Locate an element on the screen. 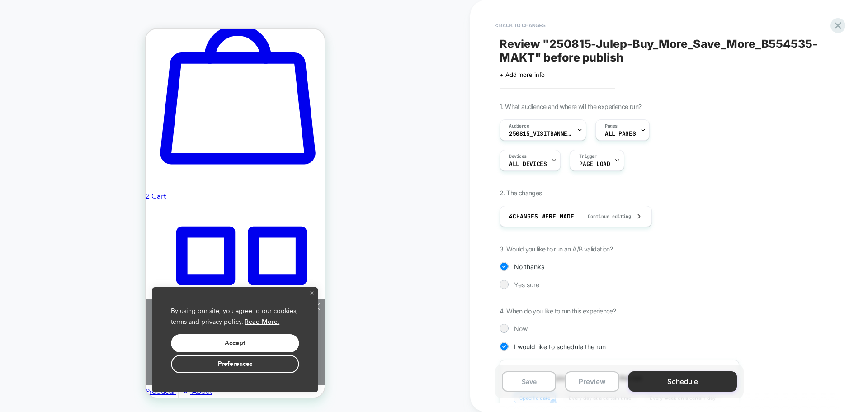 The height and width of the screenshot is (412, 868). span: No thanks is located at coordinates (529, 266).